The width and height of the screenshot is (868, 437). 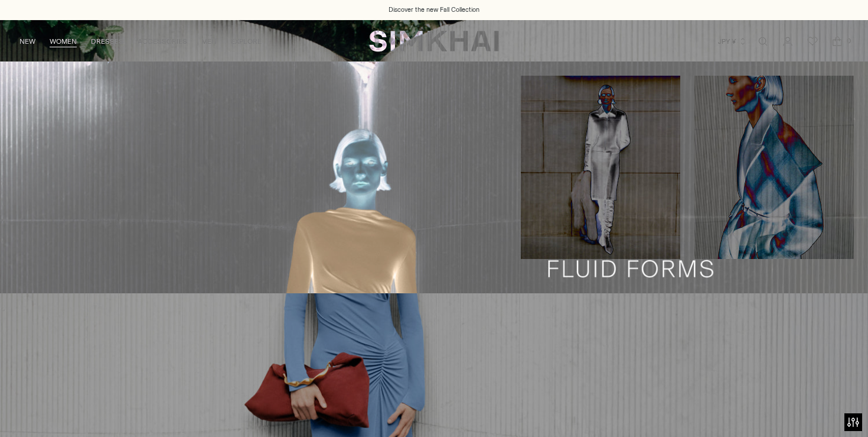 What do you see at coordinates (849, 41) in the screenshot?
I see `span: 0` at bounding box center [849, 41].